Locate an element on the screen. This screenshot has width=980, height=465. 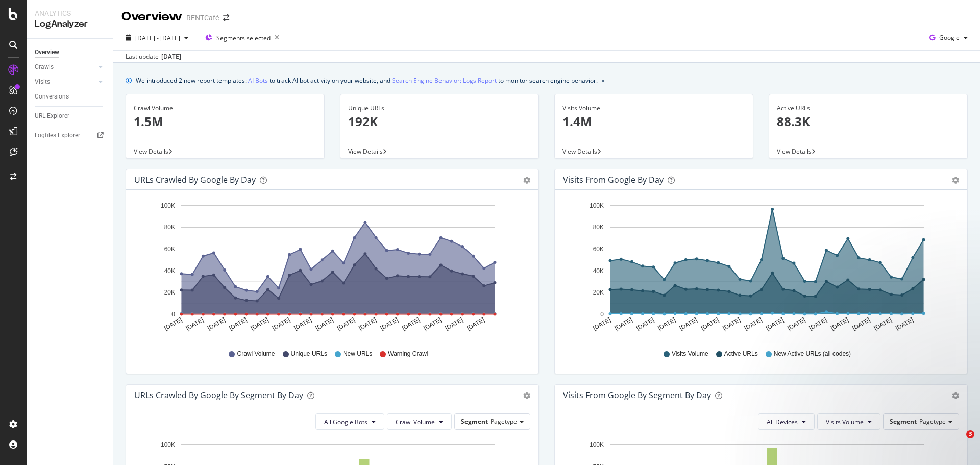
span: Visits Volume is located at coordinates (690, 354).